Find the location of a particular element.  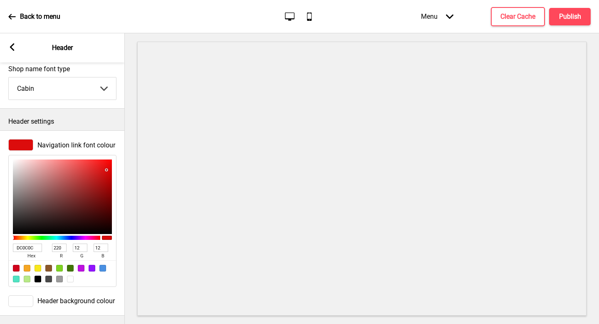

div: #8B572A is located at coordinates (49, 268).